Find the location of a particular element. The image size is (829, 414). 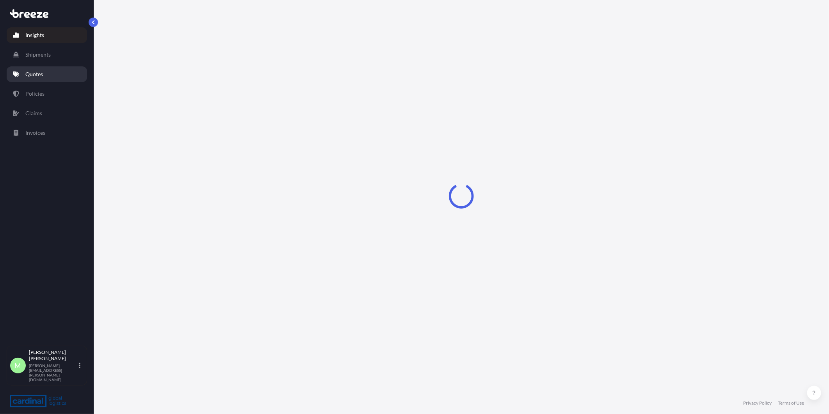

p: Privacy Policy is located at coordinates (757, 403).